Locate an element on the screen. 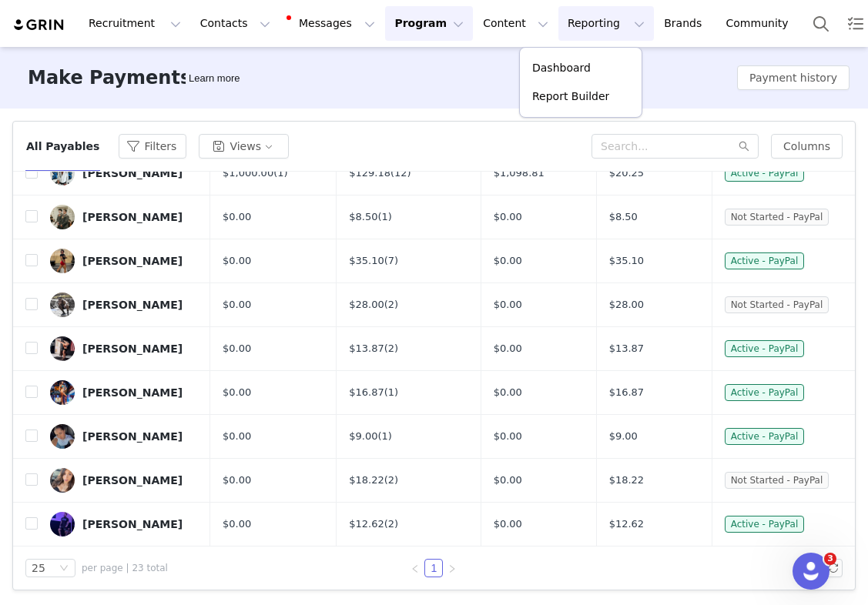 The image size is (868, 605). button: Messages is located at coordinates (331, 23).